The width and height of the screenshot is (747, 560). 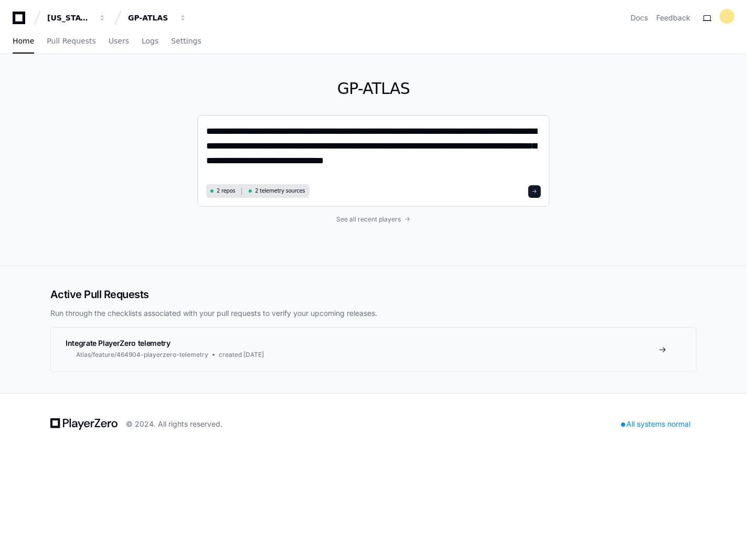 I want to click on span: 2 telemetry sources, so click(x=280, y=190).